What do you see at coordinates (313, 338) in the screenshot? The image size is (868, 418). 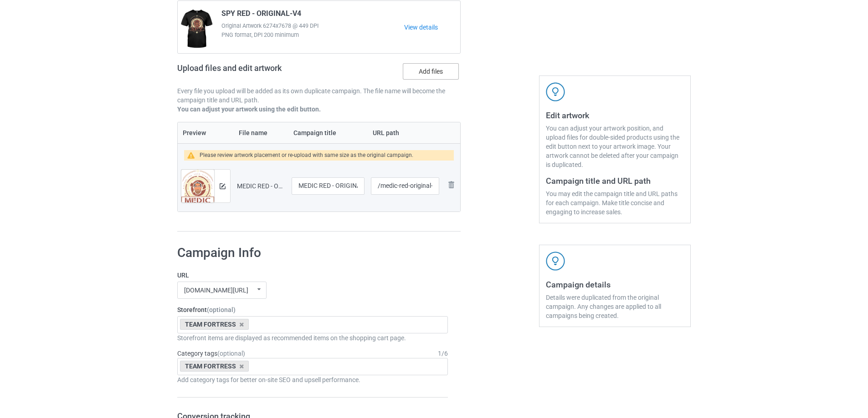 I see `div: Storefront items are displayed as recommended items on the shopping cart page.` at bounding box center [313, 338].